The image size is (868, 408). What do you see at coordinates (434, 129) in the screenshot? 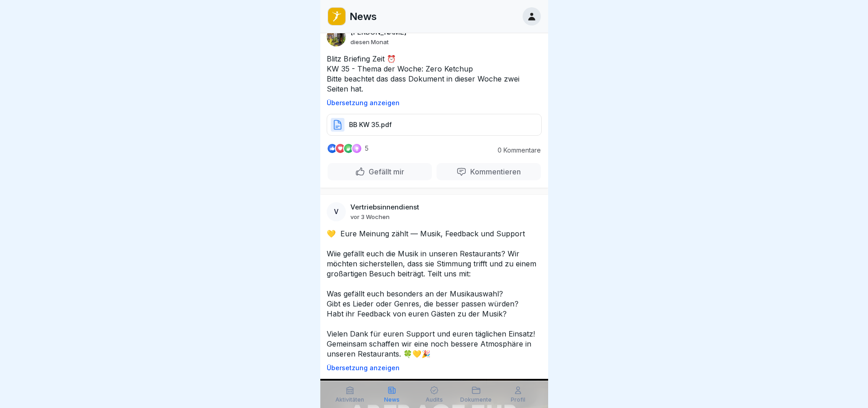
I see `a: BB KW 35.pdf` at bounding box center [434, 129].